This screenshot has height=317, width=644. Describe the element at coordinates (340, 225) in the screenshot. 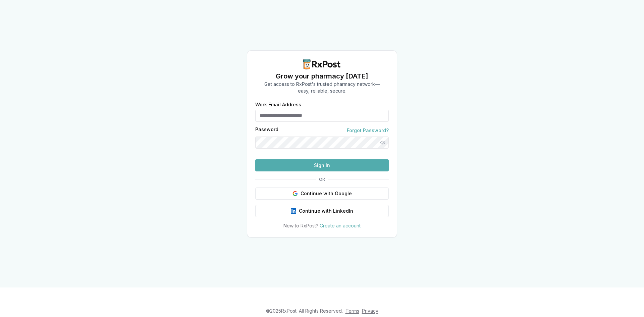

I see `a: Create an account` at that location.